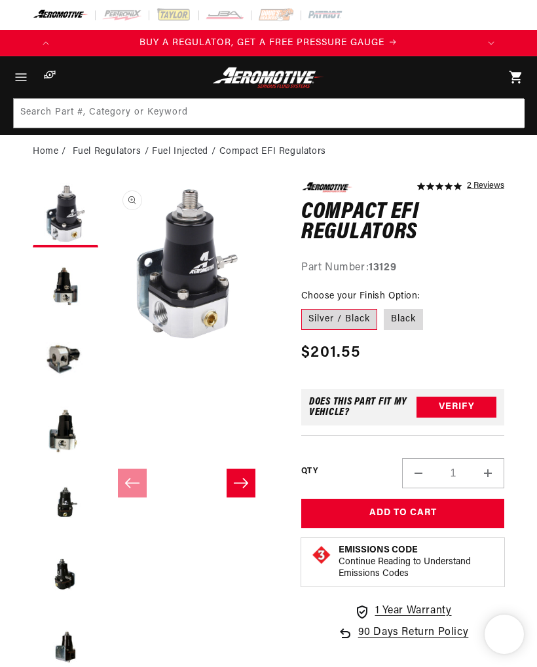 The image size is (537, 667). I want to click on a: 1 Year Warranty, so click(403, 611).